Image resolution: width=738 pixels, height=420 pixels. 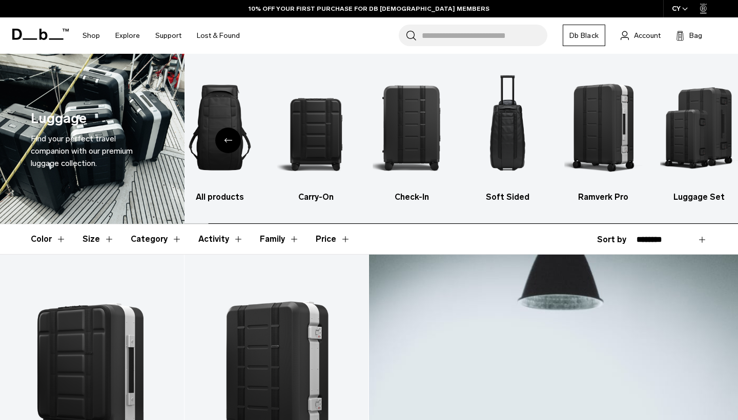 What do you see at coordinates (603, 136) in the screenshot?
I see `li: 5 / 6` at bounding box center [603, 136].